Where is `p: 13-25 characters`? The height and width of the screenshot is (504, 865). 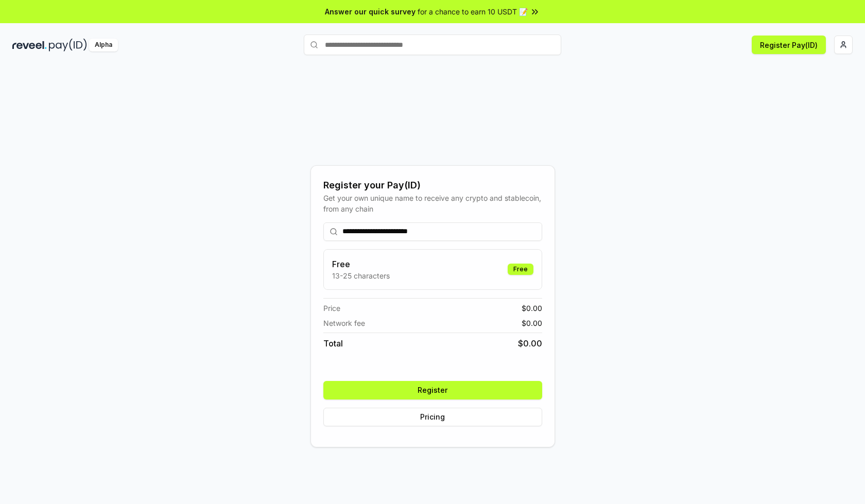 p: 13-25 characters is located at coordinates (361, 276).